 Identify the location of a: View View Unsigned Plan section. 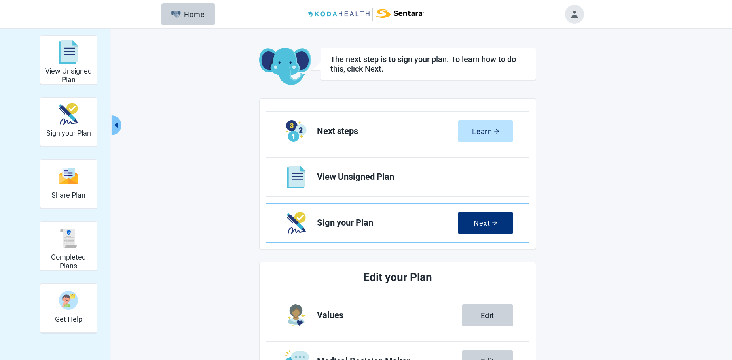
(398, 177).